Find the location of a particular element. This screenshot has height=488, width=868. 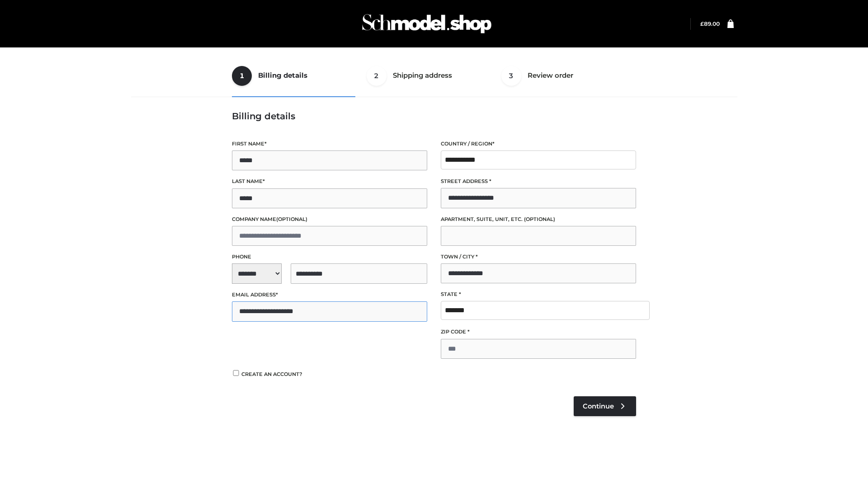

input: Create an account? is located at coordinates (236, 373).